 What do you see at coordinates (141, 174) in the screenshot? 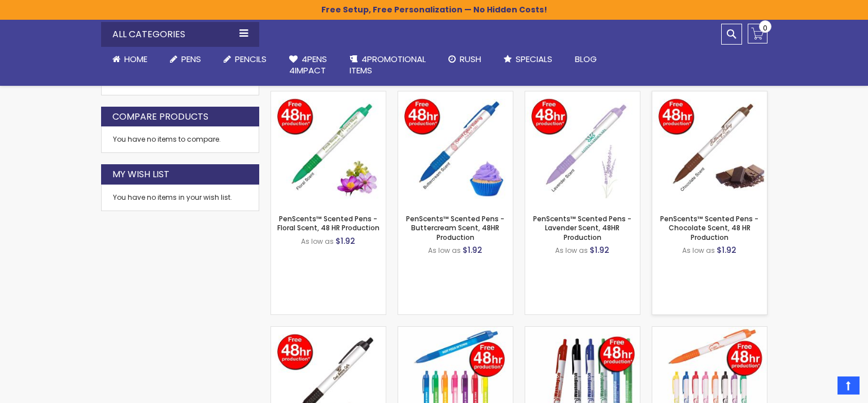
I see `strong: My Wish List` at bounding box center [141, 174].